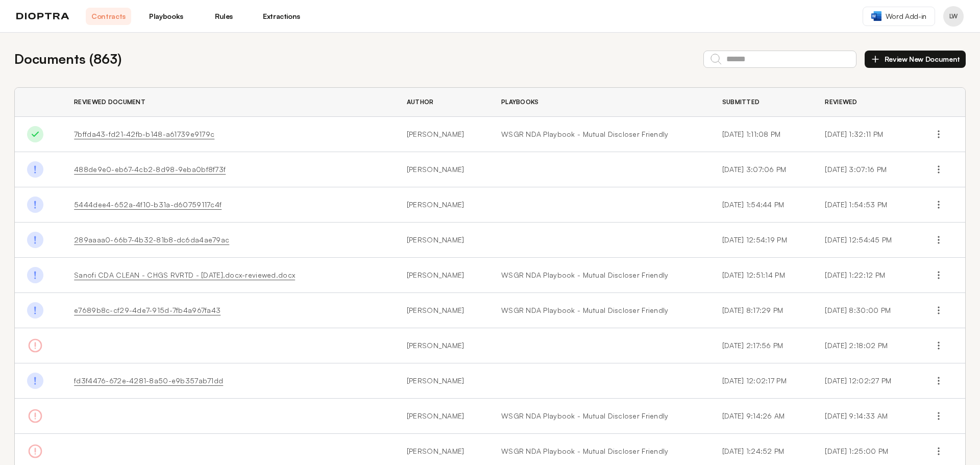 The width and height of the screenshot is (980, 465). Describe the element at coordinates (166, 17) in the screenshot. I see `a: Playbooks` at that location.